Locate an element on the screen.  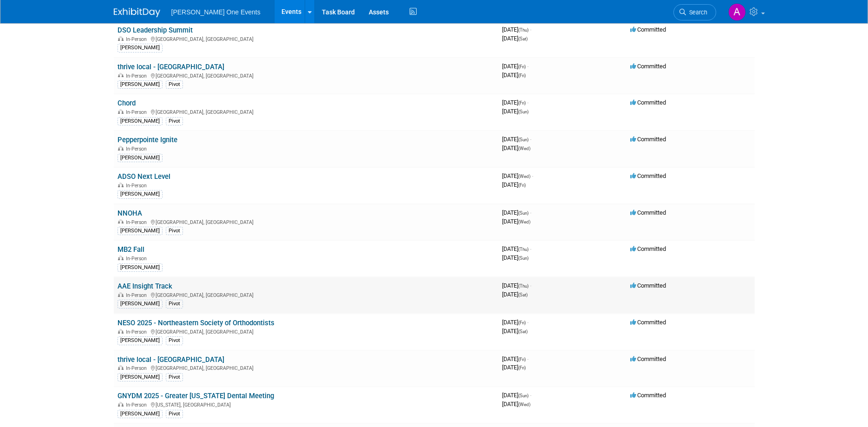
a: NNOHA is located at coordinates (130, 214).